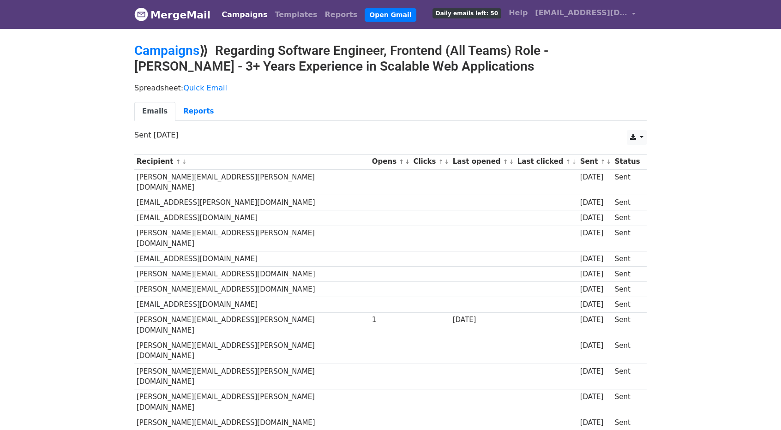  Describe the element at coordinates (390, 320) in the screenshot. I see `div: 1` at that location.